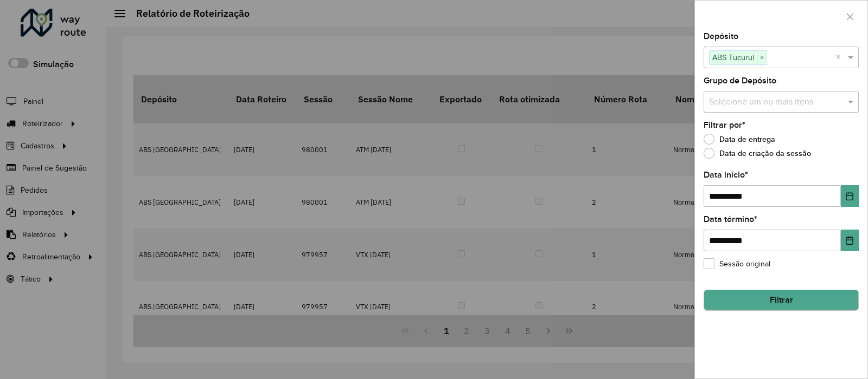  I want to click on label: Data início, so click(725, 175).